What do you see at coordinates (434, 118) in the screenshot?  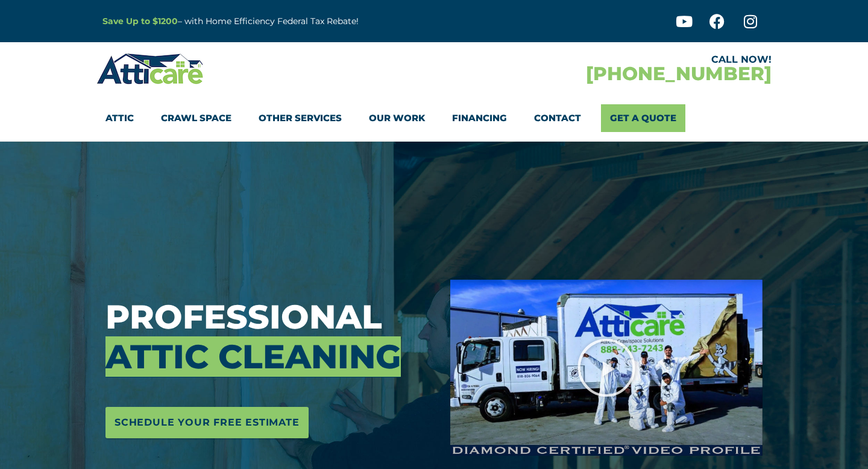 I see `nav: Menu` at bounding box center [434, 118].